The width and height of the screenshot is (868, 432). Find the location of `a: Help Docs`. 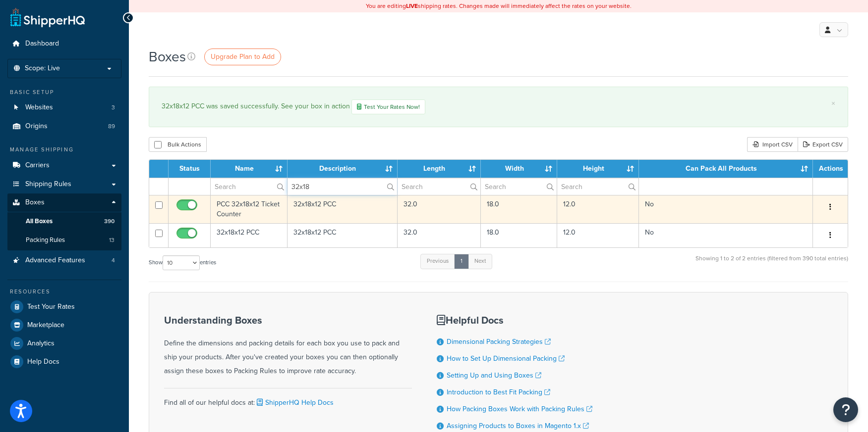

a: Help Docs is located at coordinates (64, 362).